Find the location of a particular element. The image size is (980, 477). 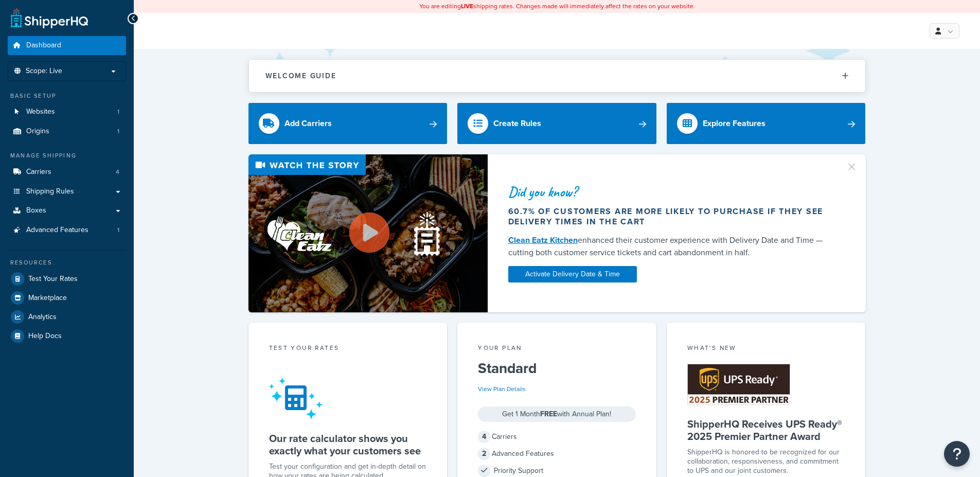

span: Scope: Live is located at coordinates (43, 71).